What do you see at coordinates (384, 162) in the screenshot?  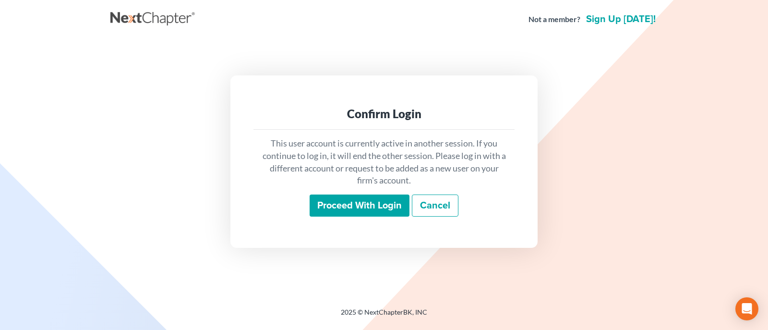 I see `p: This user account is currently active in another session. If you continue to log in, it will end ...` at bounding box center [384, 162].